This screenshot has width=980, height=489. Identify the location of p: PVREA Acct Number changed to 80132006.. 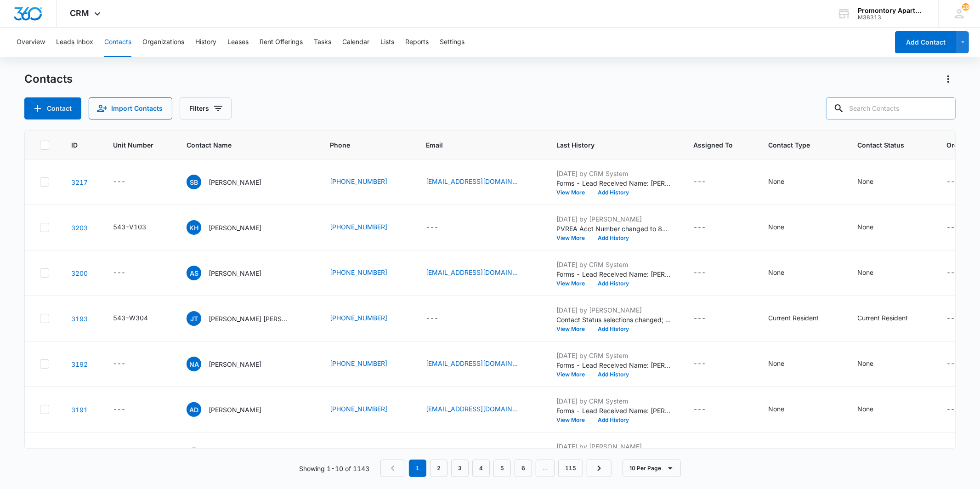
(614, 228).